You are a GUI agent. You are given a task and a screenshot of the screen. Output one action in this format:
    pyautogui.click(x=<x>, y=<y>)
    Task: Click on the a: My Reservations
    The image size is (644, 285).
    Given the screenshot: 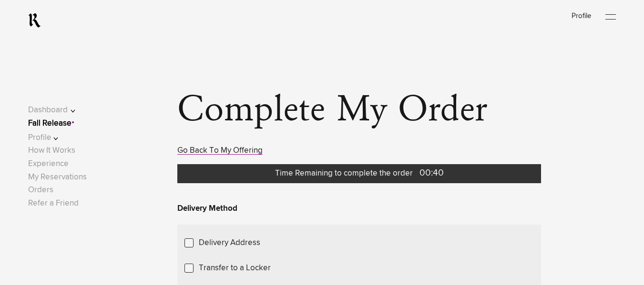 What is the action you would take?
    pyautogui.click(x=57, y=177)
    